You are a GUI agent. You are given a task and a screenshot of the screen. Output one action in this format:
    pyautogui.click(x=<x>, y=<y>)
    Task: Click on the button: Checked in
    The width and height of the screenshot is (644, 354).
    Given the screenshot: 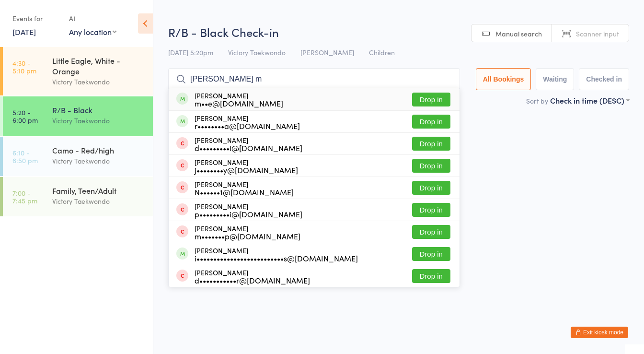 What is the action you would take?
    pyautogui.click(x=604, y=79)
    